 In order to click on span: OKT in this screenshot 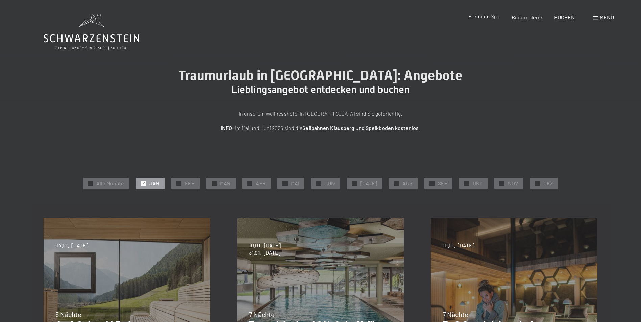, I will do `click(478, 184)`.